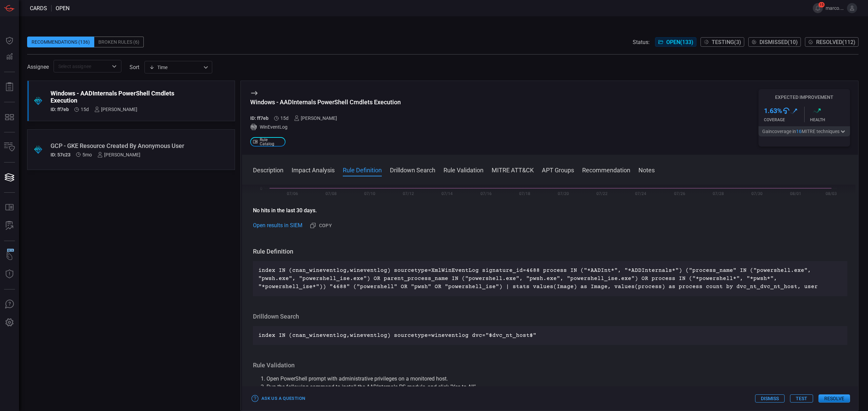 The height and width of the screenshot is (411, 868). What do you see at coordinates (550, 252) in the screenshot?
I see `h3: Rule Definition` at bounding box center [550, 252].